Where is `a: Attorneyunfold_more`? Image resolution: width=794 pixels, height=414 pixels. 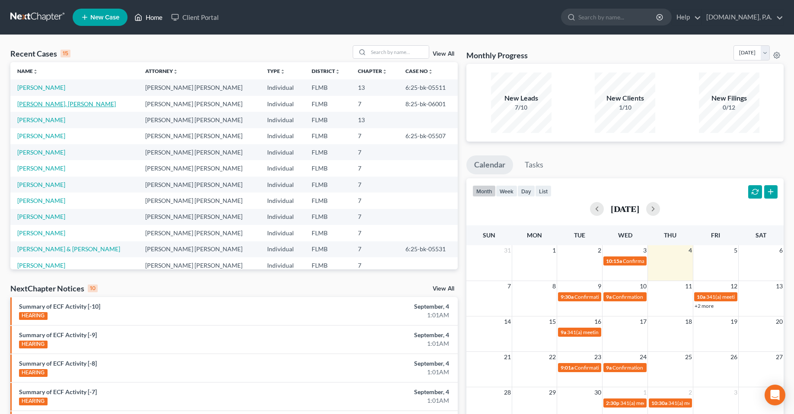 a: Attorneyunfold_more is located at coordinates (162, 71).